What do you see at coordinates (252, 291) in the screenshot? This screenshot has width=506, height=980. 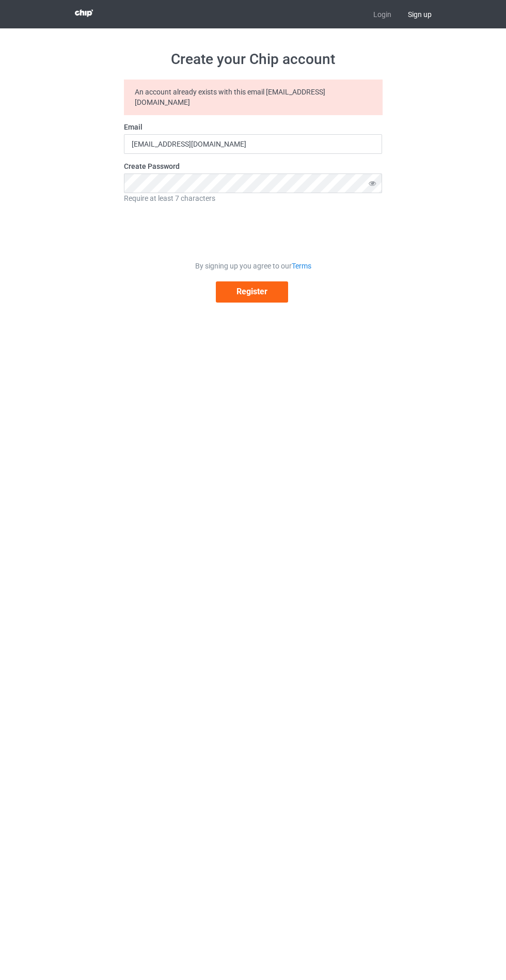 I see `button: Register` at bounding box center [252, 291].